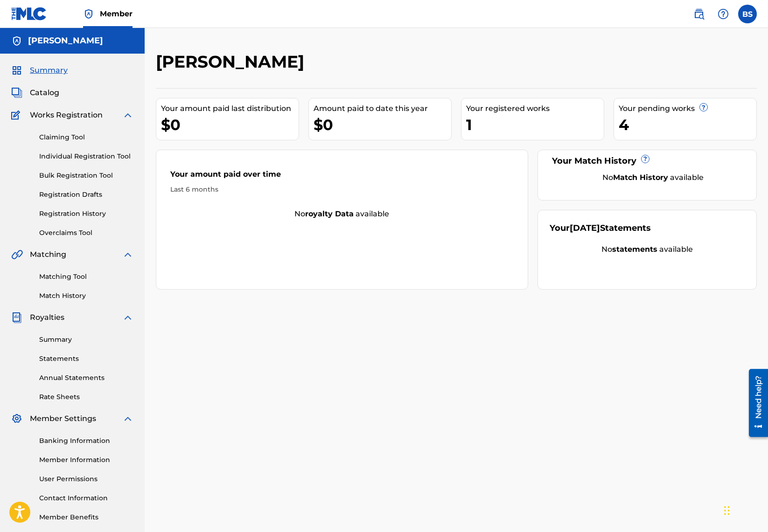 The width and height of the screenshot is (768, 532). I want to click on div: Drag, so click(727, 510).